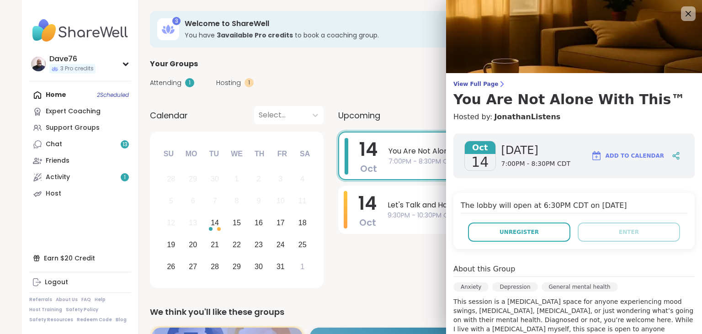 The height and width of the screenshot is (334, 702). Describe the element at coordinates (302, 245) in the screenshot. I see `div: Choose Saturday, October 25th, 2025` at that location.